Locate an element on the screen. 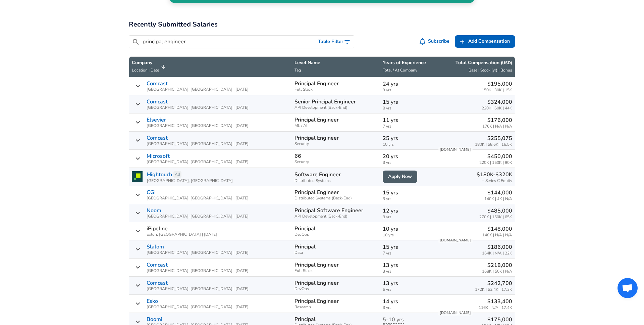 This screenshot has height=325, width=644. p: 14 yrs is located at coordinates (408, 302).